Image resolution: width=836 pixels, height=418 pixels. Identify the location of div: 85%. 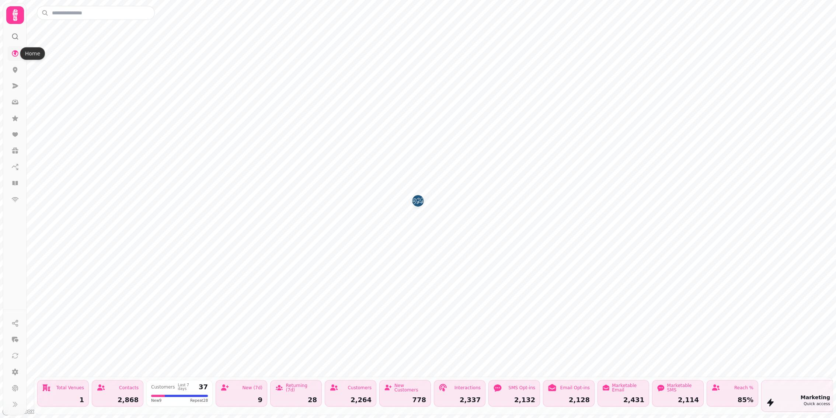
(732, 400).